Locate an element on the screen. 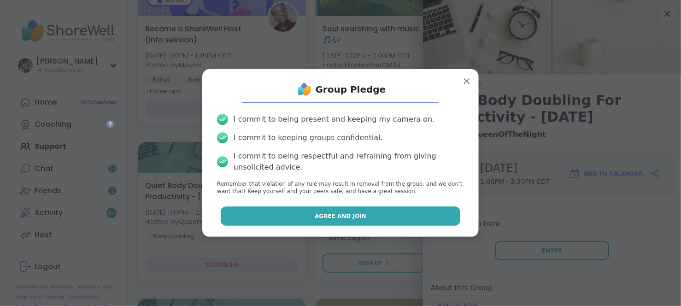 The width and height of the screenshot is (681, 306). div: I commit to keeping groups confidential. is located at coordinates (308, 138).